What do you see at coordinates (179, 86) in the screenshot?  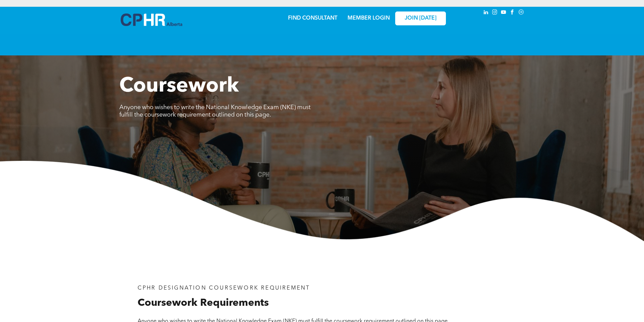 I see `span: Coursework` at bounding box center [179, 86].